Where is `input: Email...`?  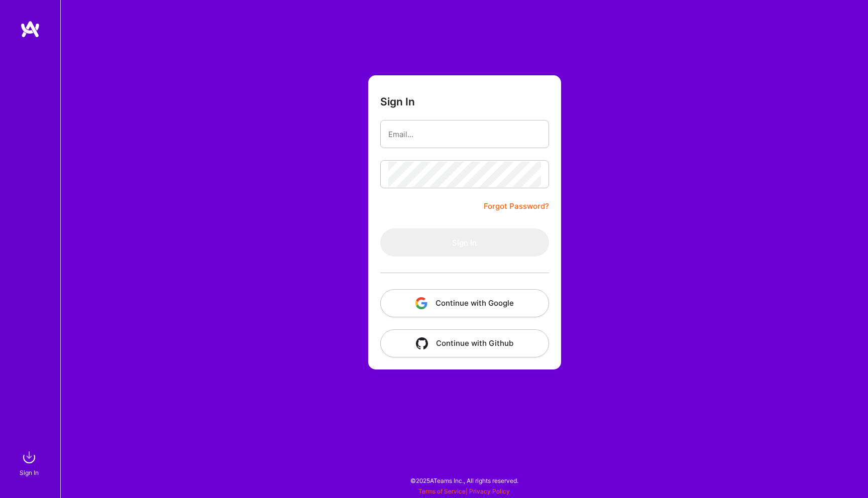
input: Email... is located at coordinates (464, 134).